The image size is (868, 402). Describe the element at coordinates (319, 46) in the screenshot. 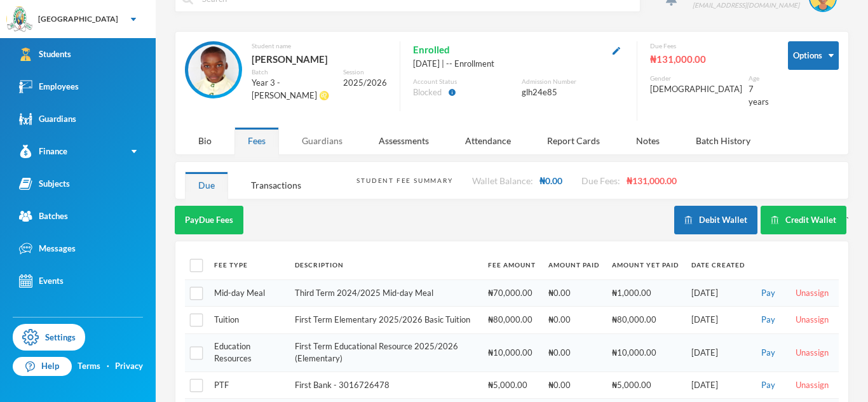

I see `div: Student name` at that location.